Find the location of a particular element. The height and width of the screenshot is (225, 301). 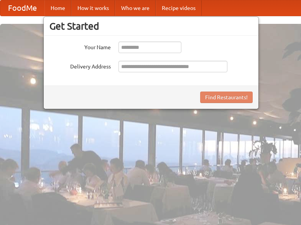

a: How it works is located at coordinates (93, 8).